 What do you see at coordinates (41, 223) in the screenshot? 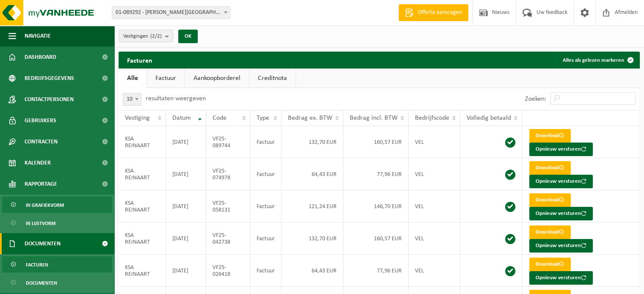
I see `span: In lijstvorm` at bounding box center [41, 223].